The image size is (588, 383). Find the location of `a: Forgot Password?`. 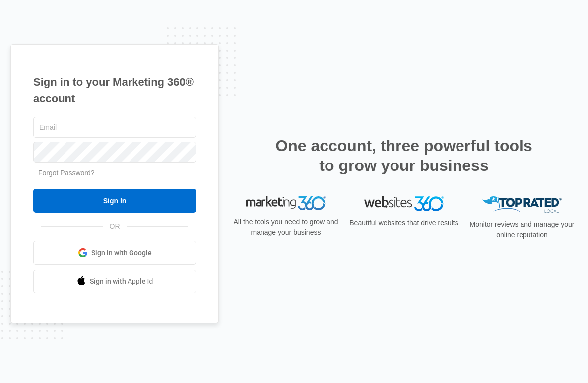

a: Forgot Password? is located at coordinates (67, 173).